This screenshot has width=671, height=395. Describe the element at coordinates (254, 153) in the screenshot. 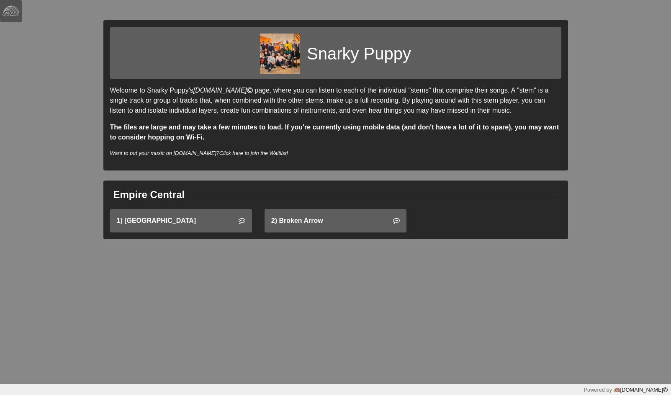

I see `a: Click here to join the Waitlist!` at that location.